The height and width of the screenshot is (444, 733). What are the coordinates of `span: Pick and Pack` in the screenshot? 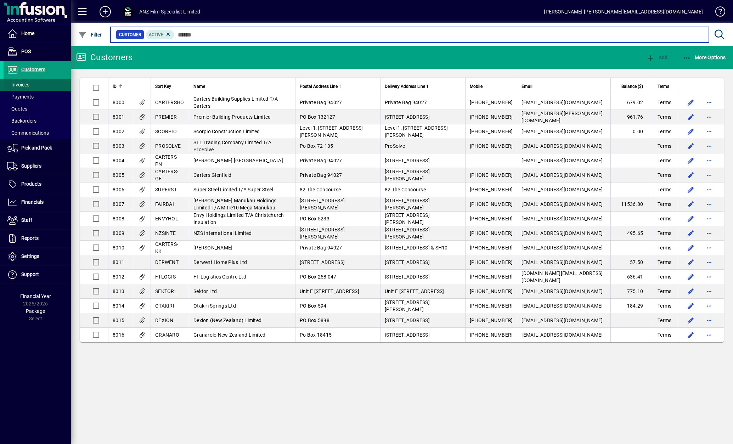 It's located at (37, 148).